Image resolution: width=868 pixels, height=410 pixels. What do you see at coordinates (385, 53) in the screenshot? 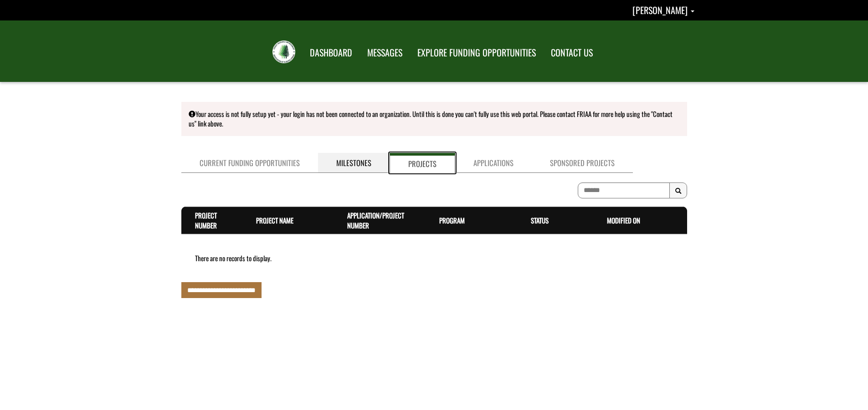
I see `a: MESSAGES` at bounding box center [385, 53].